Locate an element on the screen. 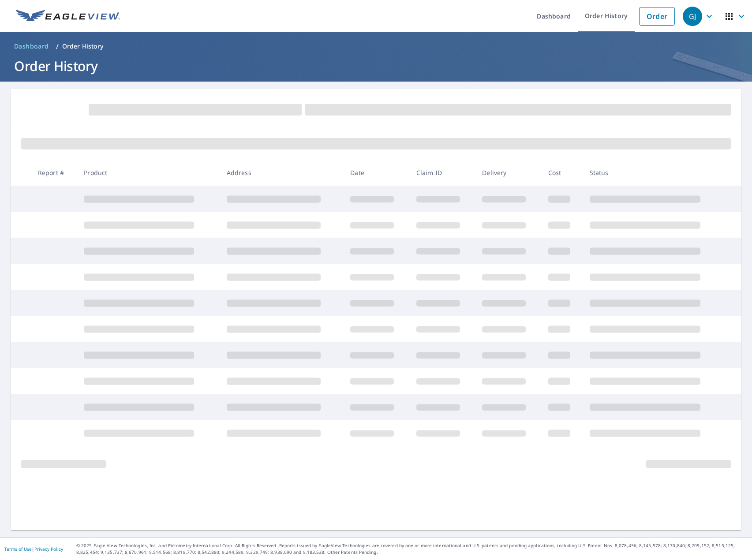 The height and width of the screenshot is (560, 752). a: Order is located at coordinates (657, 16).